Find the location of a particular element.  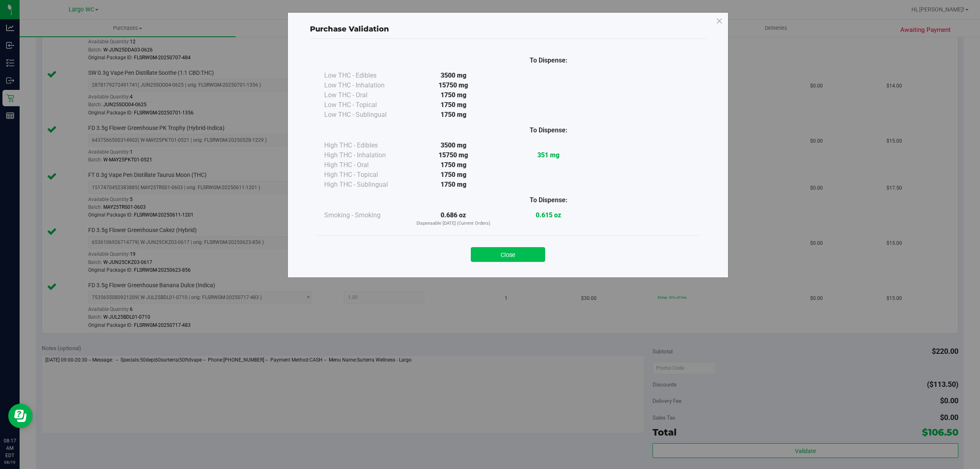

span: Purchase Validation is located at coordinates (350, 29).